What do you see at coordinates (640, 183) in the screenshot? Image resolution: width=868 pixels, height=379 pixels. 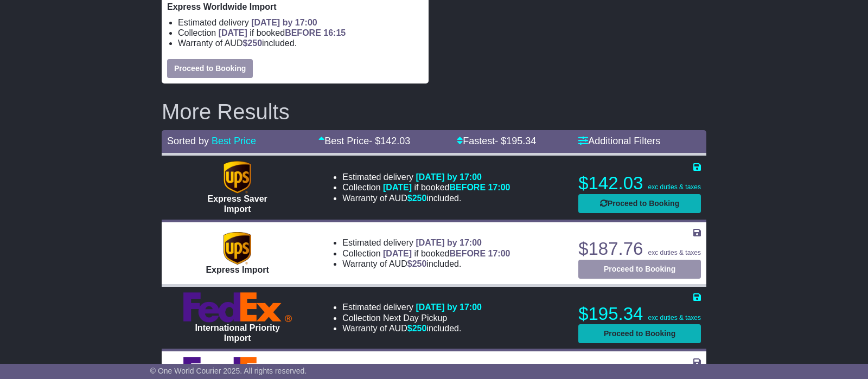 I see `p: $142.03` at bounding box center [640, 183].